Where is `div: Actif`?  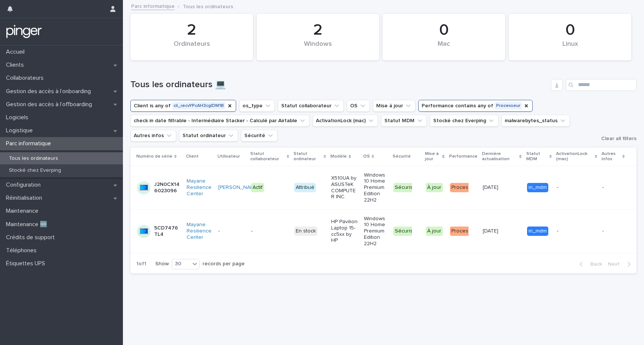
div: Actif is located at coordinates (257, 187).